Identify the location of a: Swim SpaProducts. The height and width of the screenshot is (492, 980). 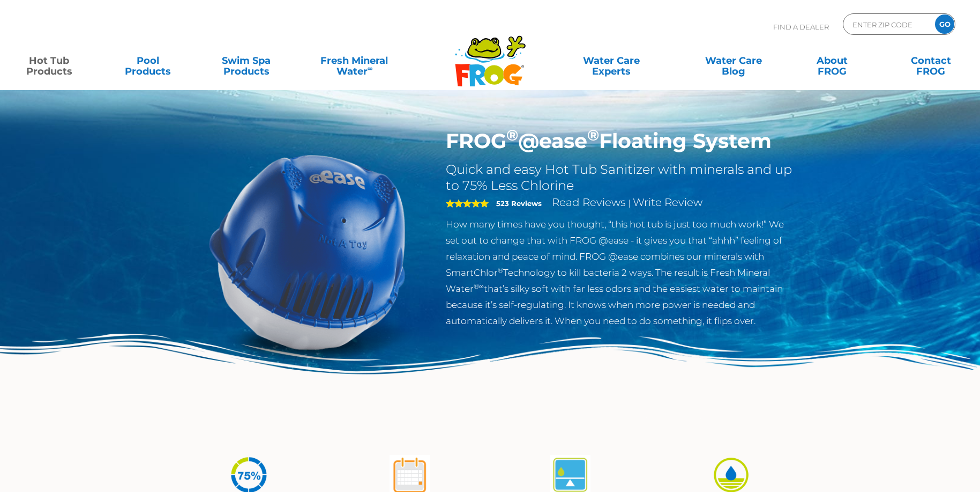
(246, 60).